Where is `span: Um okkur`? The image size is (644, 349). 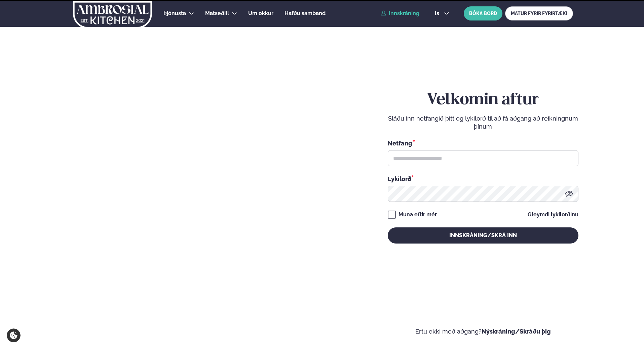 span: Um okkur is located at coordinates (261, 13).